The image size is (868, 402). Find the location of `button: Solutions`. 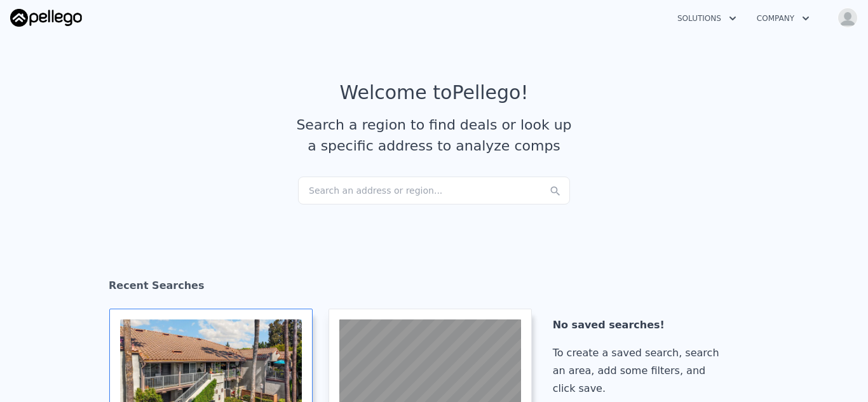

button: Solutions is located at coordinates (707, 19).